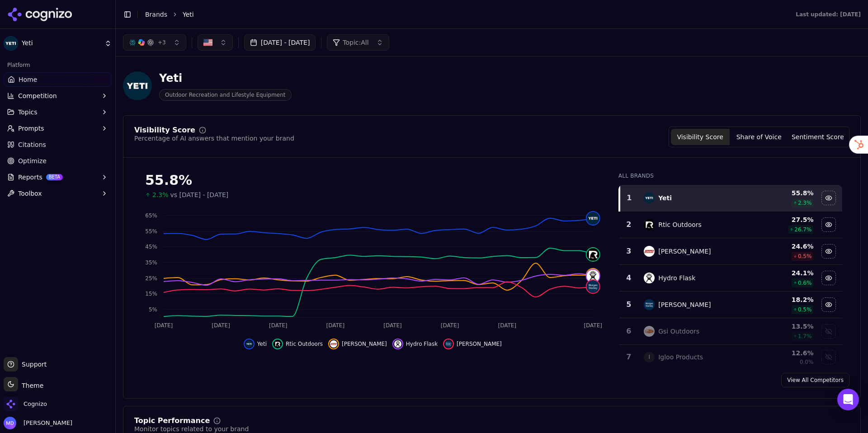 The image size is (868, 433). Describe the element at coordinates (700, 137) in the screenshot. I see `button: Visibility Score` at that location.